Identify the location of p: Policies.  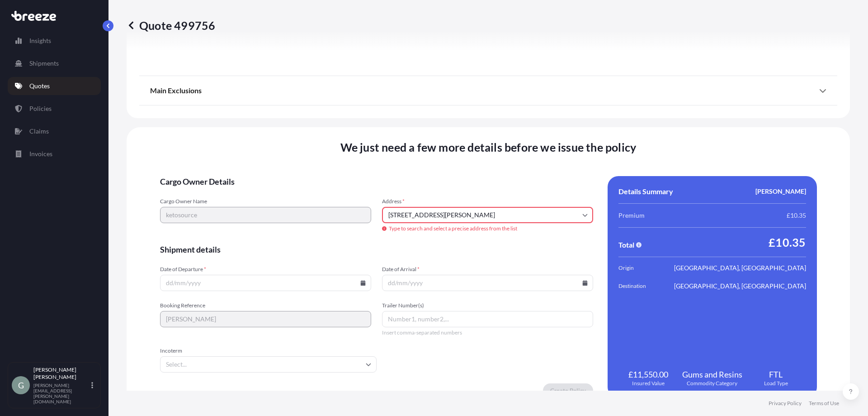
(40, 109).